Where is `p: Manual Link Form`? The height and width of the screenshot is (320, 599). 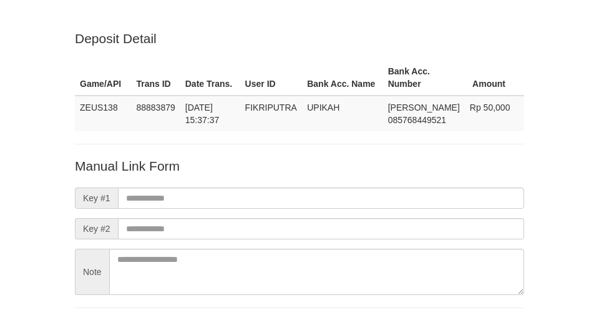
p: Manual Link Form is located at coordinates (300, 165).